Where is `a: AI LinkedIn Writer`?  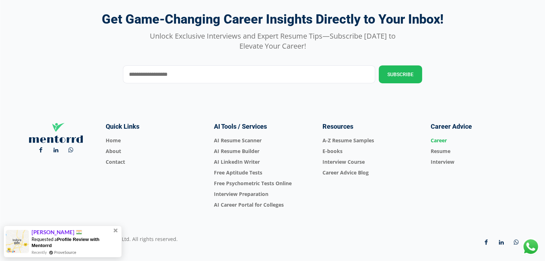
a: AI LinkedIn Writer is located at coordinates (259, 162).